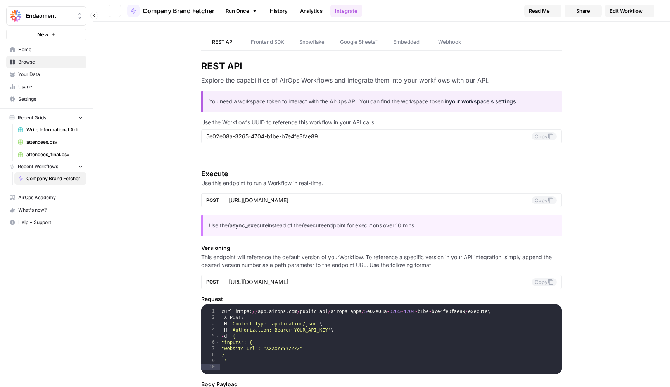 The height and width of the screenshot is (387, 670). I want to click on a: Browse, so click(46, 62).